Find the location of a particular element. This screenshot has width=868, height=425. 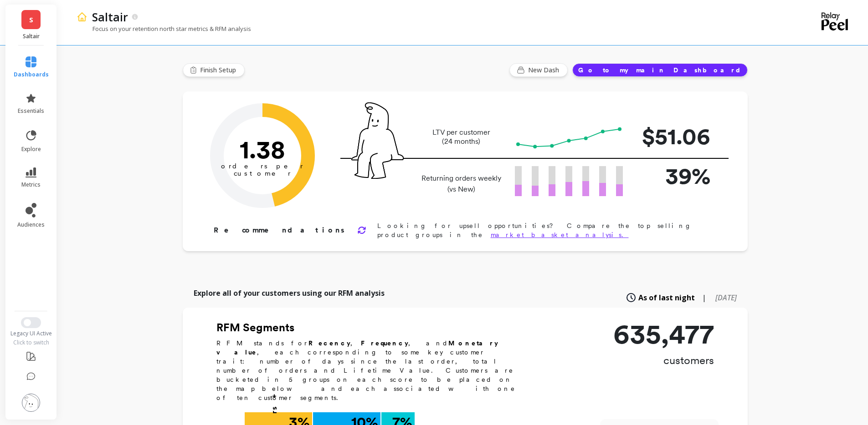

h2: RFM Segments is located at coordinates (371, 328).